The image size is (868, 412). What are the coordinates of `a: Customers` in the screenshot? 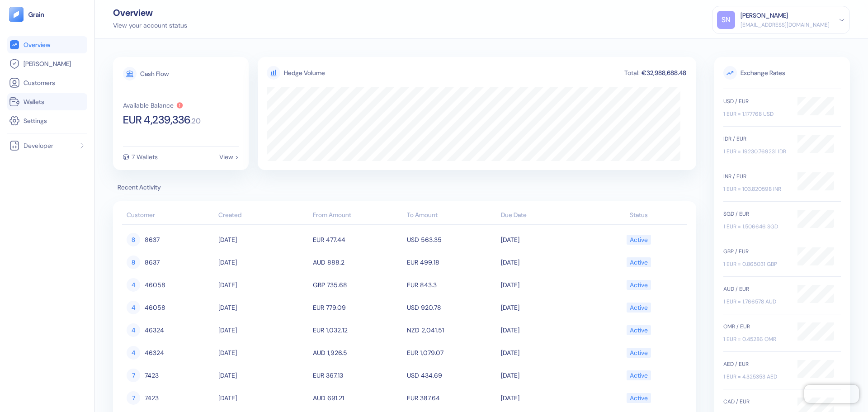 It's located at (47, 83).